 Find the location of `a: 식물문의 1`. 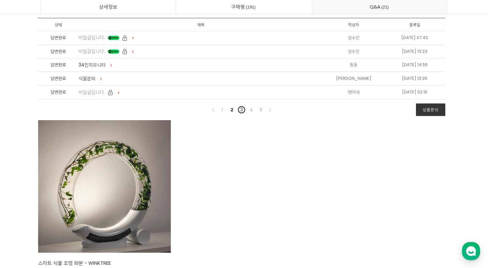

a: 식물문의 1 is located at coordinates (176, 79).